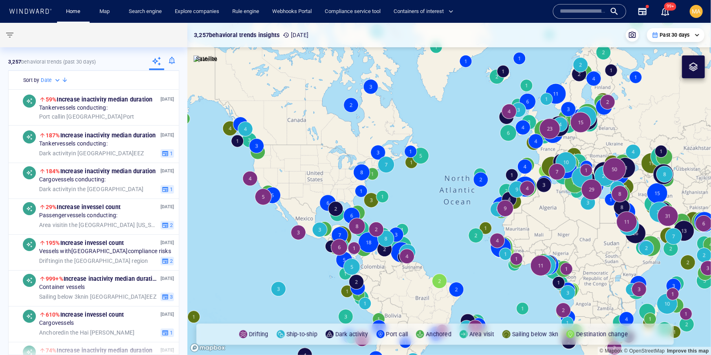  Describe the element at coordinates (292, 11) in the screenshot. I see `button: Webhooks Portal` at that location.